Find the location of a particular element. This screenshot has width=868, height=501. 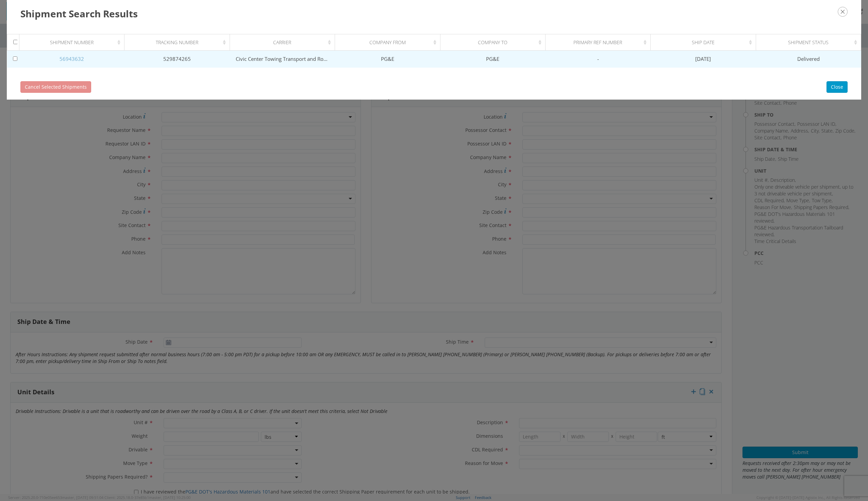

button: Close is located at coordinates (837, 87).